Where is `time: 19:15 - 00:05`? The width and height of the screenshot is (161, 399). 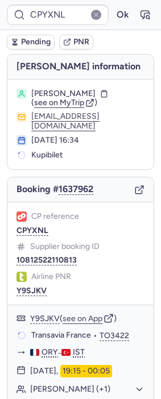
time: 19:15 - 00:05 is located at coordinates (86, 371).